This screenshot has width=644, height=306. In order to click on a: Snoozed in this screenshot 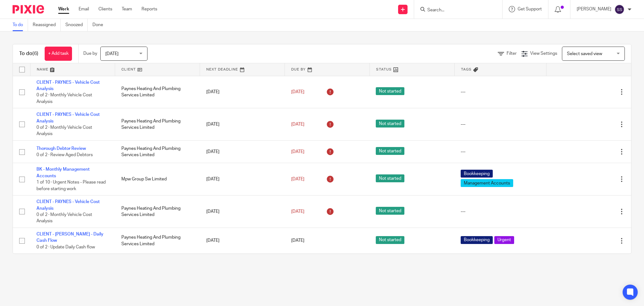, I will do `click(76, 25)`.